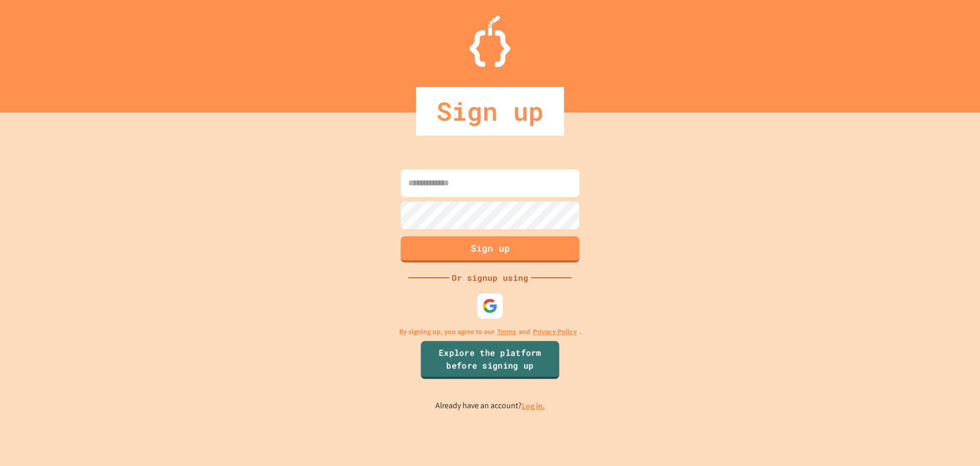 This screenshot has width=980, height=466. Describe the element at coordinates (490, 111) in the screenshot. I see `div: Sign up` at that location.